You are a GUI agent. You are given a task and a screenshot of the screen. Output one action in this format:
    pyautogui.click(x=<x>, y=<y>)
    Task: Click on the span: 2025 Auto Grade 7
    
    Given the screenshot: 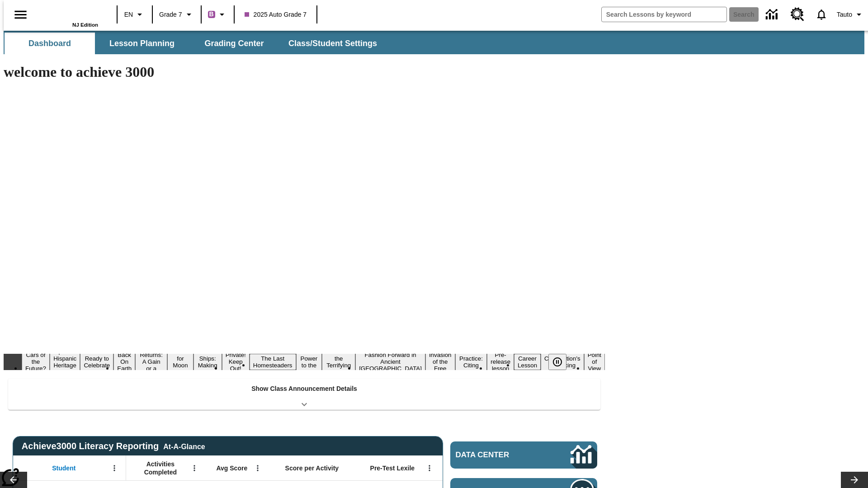 What is the action you would take?
    pyautogui.click(x=275, y=14)
    